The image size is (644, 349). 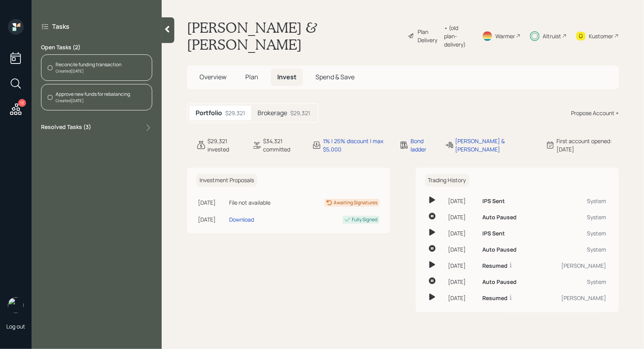 What do you see at coordinates (551, 36) in the screenshot?
I see `div: Altruist` at bounding box center [551, 36].